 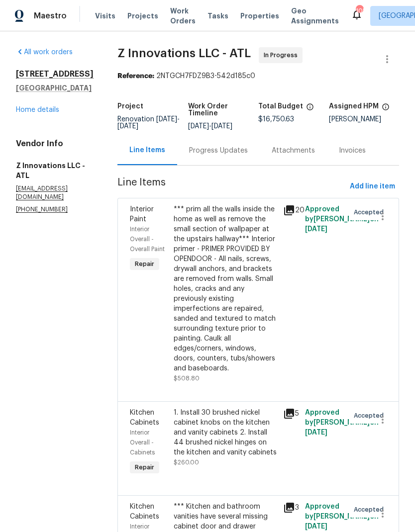 What do you see at coordinates (359, 11) in the screenshot?
I see `div: 105` at bounding box center [359, 11].